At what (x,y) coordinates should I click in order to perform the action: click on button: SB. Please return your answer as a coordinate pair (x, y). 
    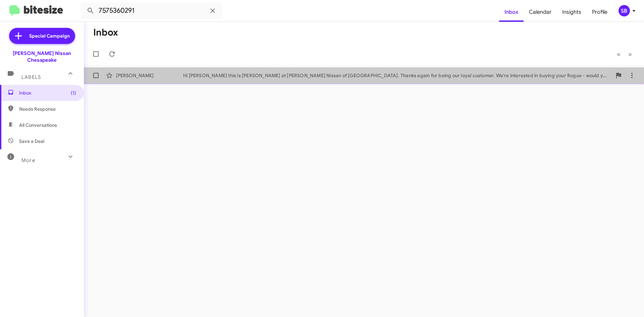
    Looking at the image, I should click on (624, 11).